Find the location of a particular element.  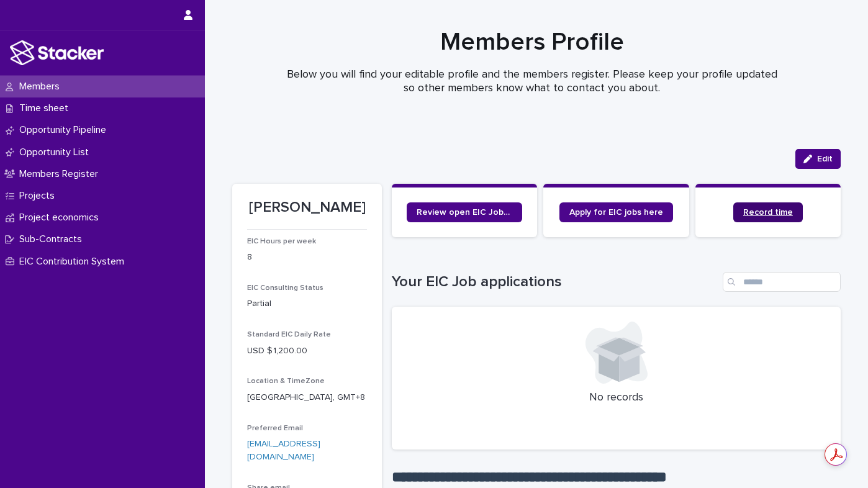

p: Members is located at coordinates (42, 86).